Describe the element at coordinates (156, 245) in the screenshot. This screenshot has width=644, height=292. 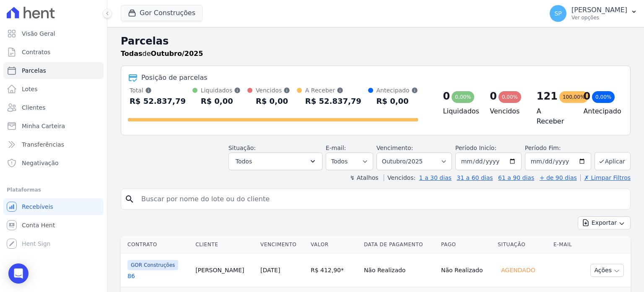
I see `th: Contrato` at that location.